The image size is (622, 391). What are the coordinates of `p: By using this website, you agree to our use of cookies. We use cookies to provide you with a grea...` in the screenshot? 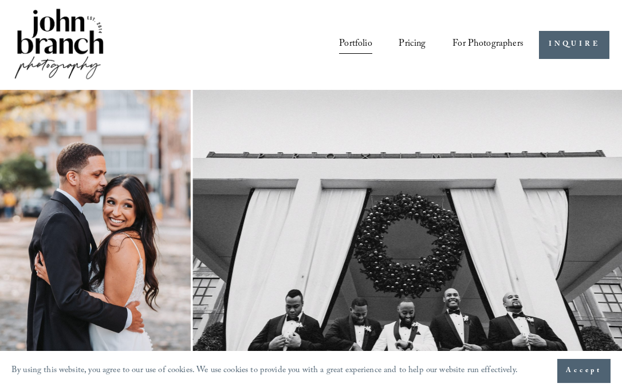 It's located at (265, 371).